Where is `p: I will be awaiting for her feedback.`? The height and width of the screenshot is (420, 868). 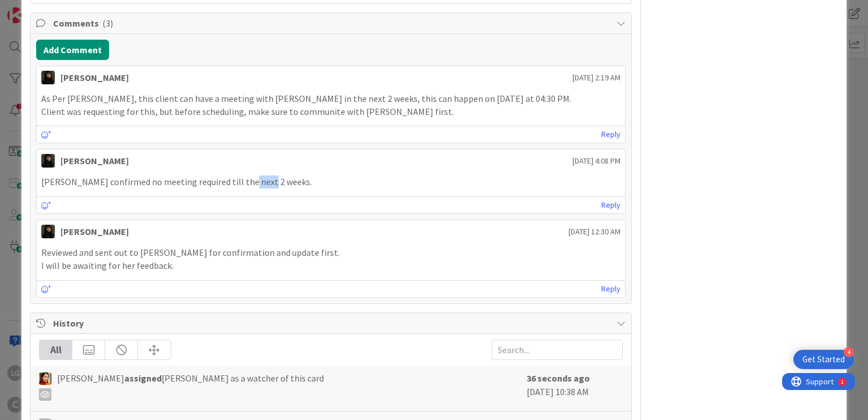 p: I will be awaiting for her feedback. is located at coordinates (331, 265).